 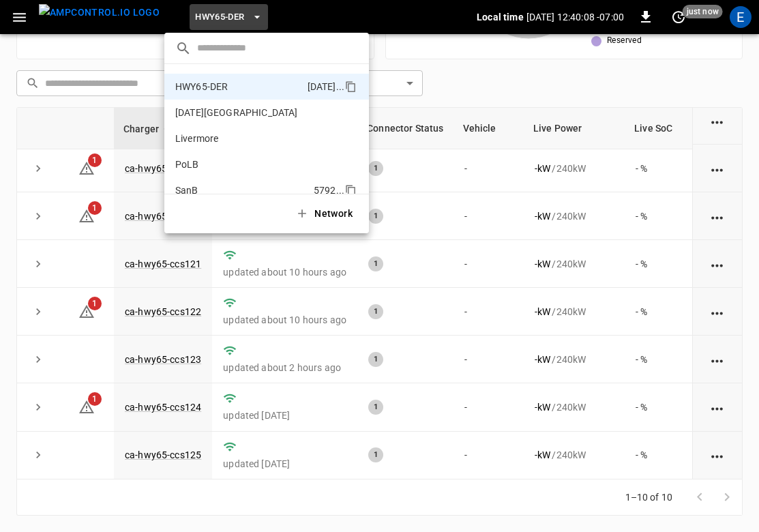 I want to click on p: PoLB, so click(x=242, y=164).